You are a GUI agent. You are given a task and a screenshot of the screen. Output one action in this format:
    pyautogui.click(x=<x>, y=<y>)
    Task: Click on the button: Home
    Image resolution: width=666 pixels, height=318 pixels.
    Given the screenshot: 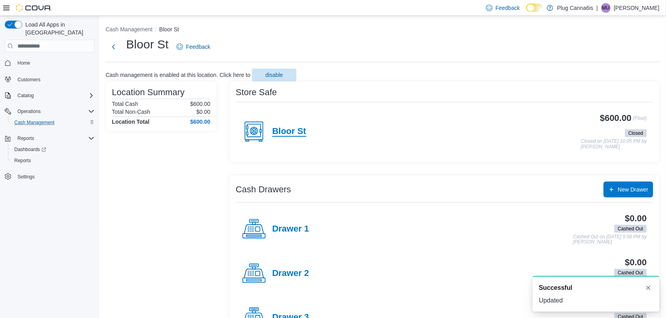 What is the action you would take?
    pyautogui.click(x=50, y=63)
    